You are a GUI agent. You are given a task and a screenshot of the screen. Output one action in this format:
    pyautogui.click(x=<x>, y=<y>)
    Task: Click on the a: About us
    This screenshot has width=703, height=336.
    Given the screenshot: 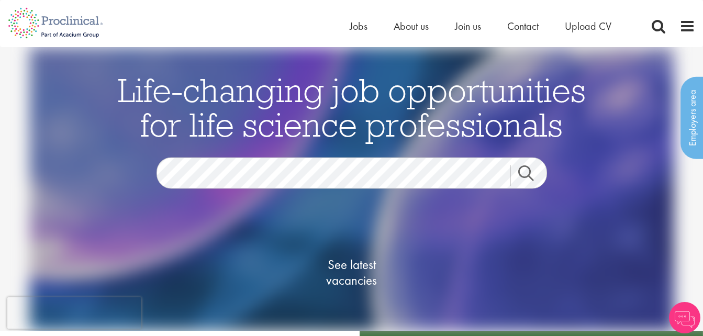 What is the action you would take?
    pyautogui.click(x=411, y=26)
    